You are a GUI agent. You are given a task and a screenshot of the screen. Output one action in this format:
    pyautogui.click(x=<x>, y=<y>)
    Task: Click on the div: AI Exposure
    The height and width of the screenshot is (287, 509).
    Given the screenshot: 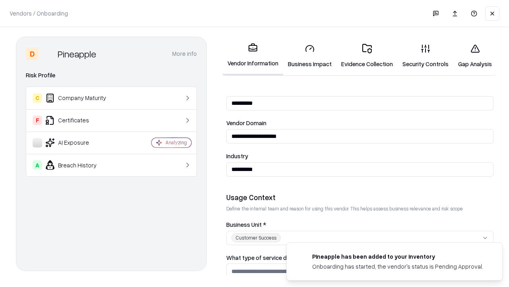 What is the action you would take?
    pyautogui.click(x=80, y=142)
    